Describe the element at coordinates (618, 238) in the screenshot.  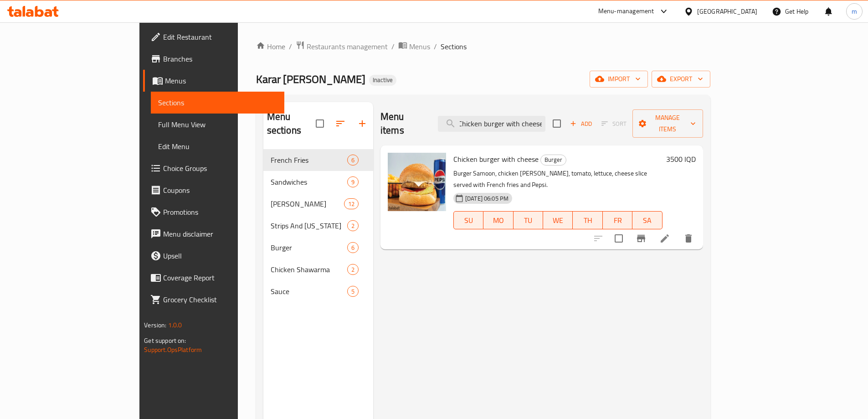
I see `span: Select to update` at that location.